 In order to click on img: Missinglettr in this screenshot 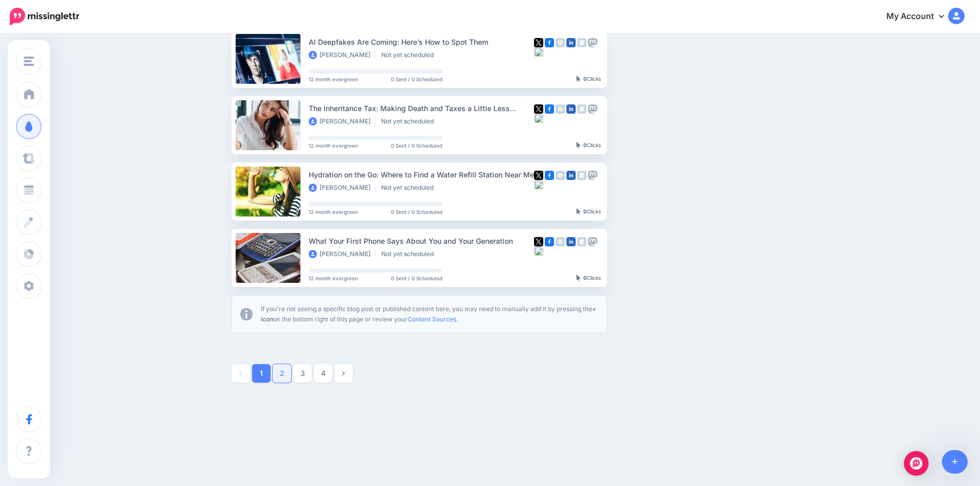, I will do `click(44, 16)`.